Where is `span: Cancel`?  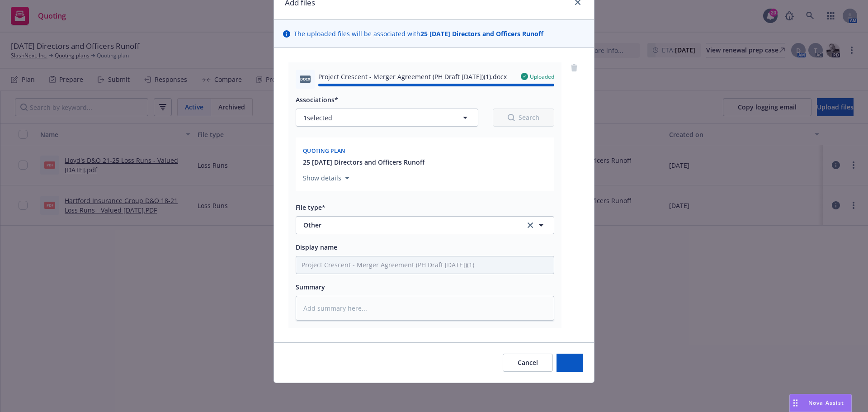 span: Cancel is located at coordinates (528, 362).